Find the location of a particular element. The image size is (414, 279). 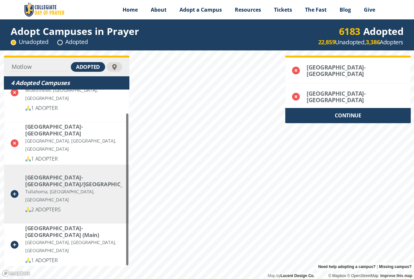

a: Blog is located at coordinates (345, 10).